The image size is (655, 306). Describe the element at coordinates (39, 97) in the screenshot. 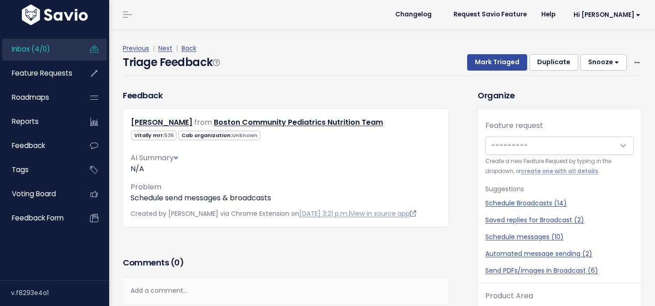

I see `a: Roadmaps` at that location.